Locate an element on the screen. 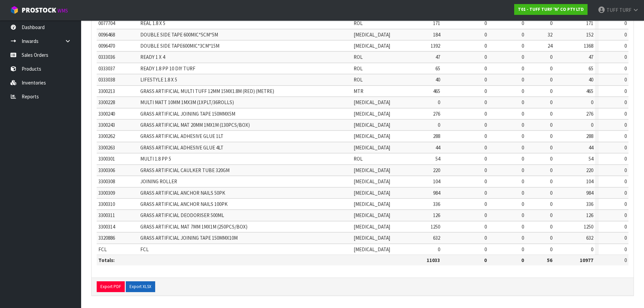 Image resolution: width=644 pixels, height=308 pixels. span: 288 is located at coordinates (589, 136).